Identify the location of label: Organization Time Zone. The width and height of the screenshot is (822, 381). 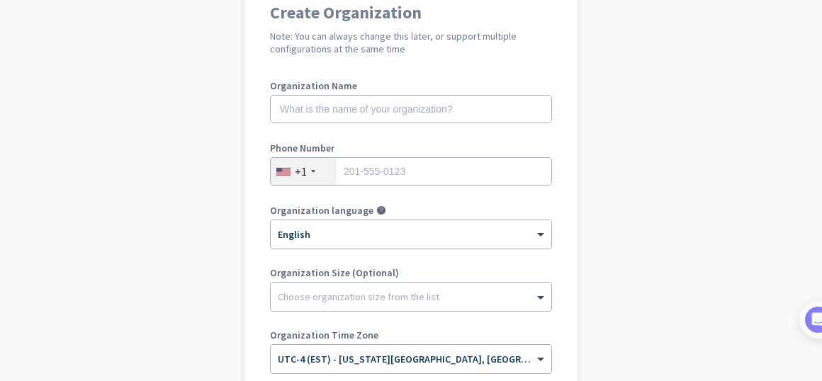
(411, 335).